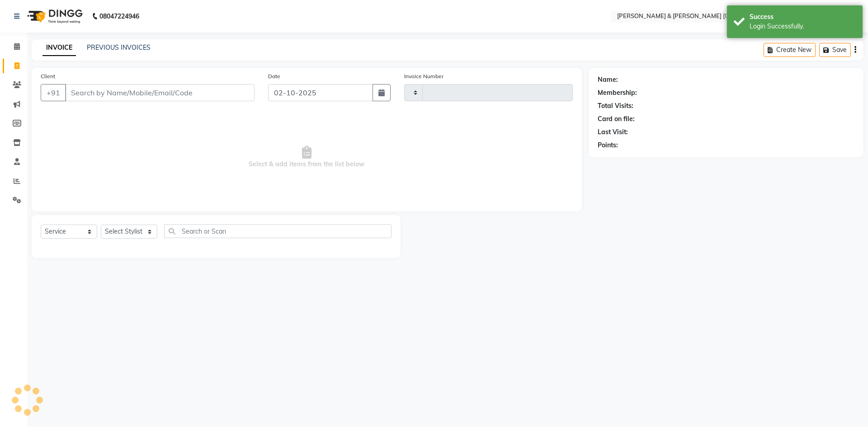  I want to click on div: Membership:, so click(617, 93).